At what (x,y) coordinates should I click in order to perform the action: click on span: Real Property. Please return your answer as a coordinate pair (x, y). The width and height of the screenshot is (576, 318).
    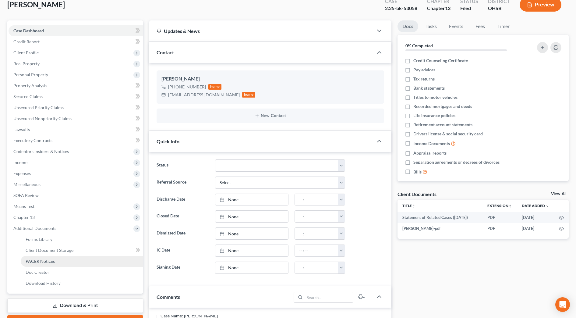
    Looking at the image, I should click on (26, 63).